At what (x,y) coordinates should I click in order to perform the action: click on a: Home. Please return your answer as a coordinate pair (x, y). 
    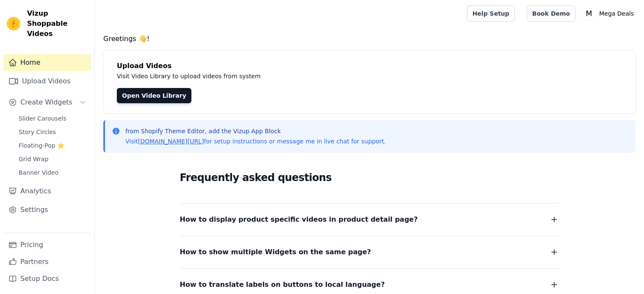
    Looking at the image, I should click on (47, 62).